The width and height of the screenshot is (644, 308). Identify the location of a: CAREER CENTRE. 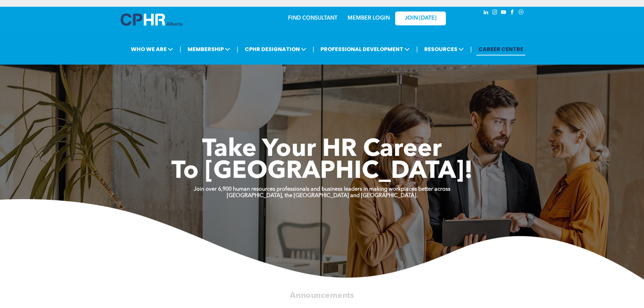
(500, 49).